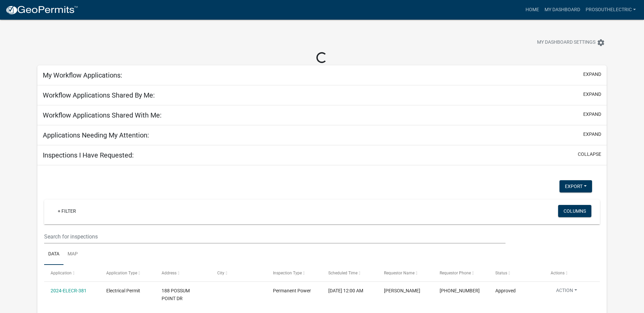 The image size is (644, 313). I want to click on span: 08/16/2024, 12:00 AM, so click(346, 291).